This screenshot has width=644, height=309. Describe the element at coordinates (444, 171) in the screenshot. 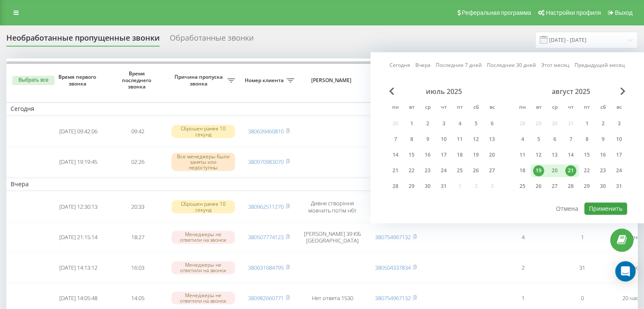

I see `div: чт 24 июля 2025 г.` at that location.